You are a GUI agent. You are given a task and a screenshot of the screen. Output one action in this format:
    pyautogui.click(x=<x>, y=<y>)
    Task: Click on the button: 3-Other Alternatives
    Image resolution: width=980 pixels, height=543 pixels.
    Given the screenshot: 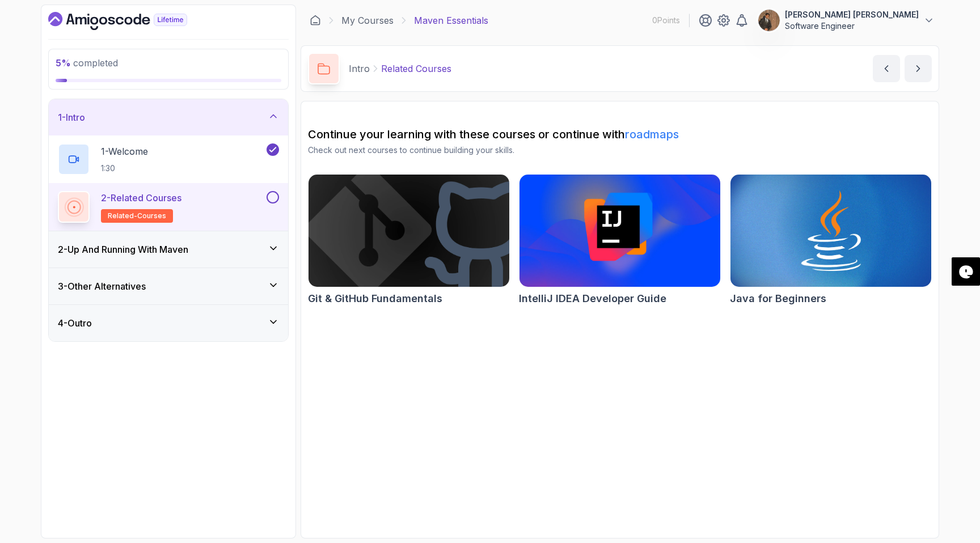 What is the action you would take?
    pyautogui.click(x=168, y=286)
    